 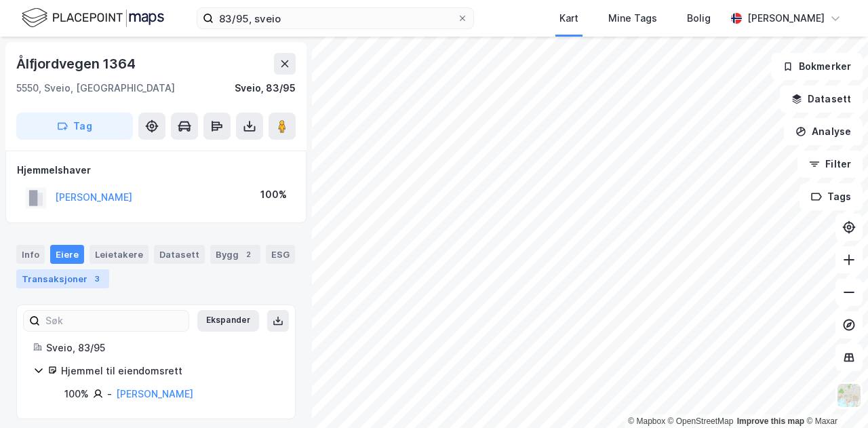 I want to click on div: Hjemmelshaver, so click(x=156, y=170).